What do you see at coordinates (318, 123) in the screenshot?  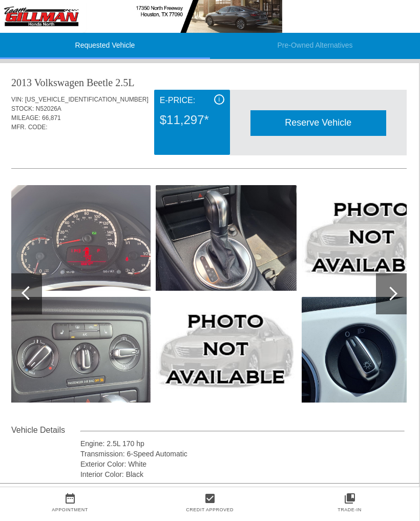 I see `div: Reserve Vehicle` at bounding box center [318, 123].